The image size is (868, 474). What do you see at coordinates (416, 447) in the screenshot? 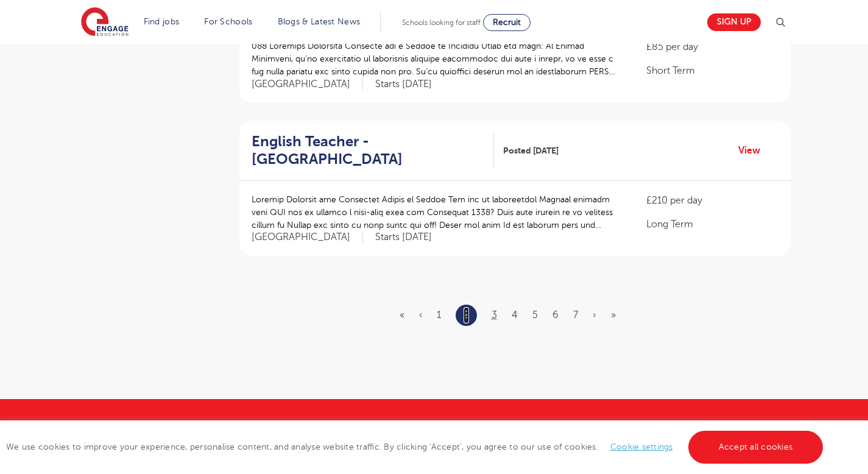
I see `span: We use cookies to improve your experience, personalise content, and analyse website traffic. By c...` at bounding box center [416, 447].